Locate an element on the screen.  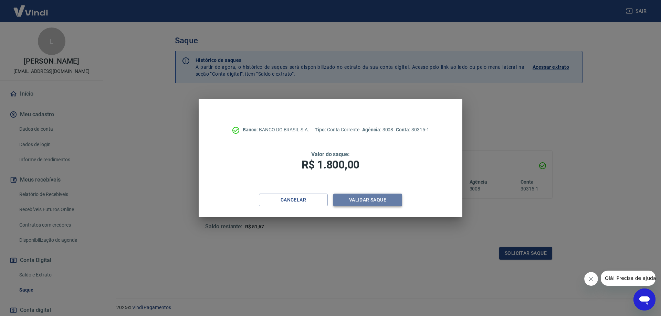
span: Banco: is located at coordinates (251, 130).